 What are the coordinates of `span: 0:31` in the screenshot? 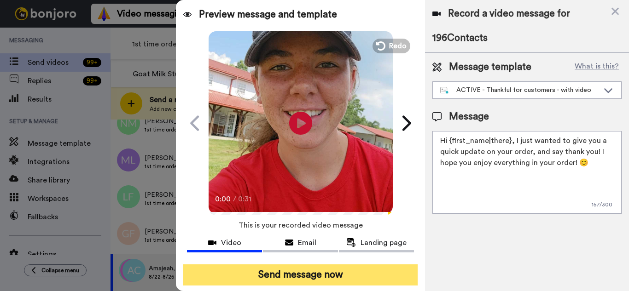 It's located at (246, 199).